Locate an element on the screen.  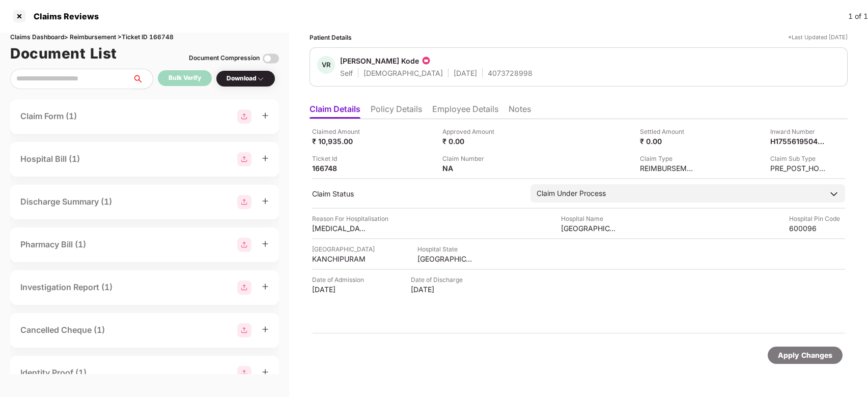
h1: Document List is located at coordinates (64, 54).